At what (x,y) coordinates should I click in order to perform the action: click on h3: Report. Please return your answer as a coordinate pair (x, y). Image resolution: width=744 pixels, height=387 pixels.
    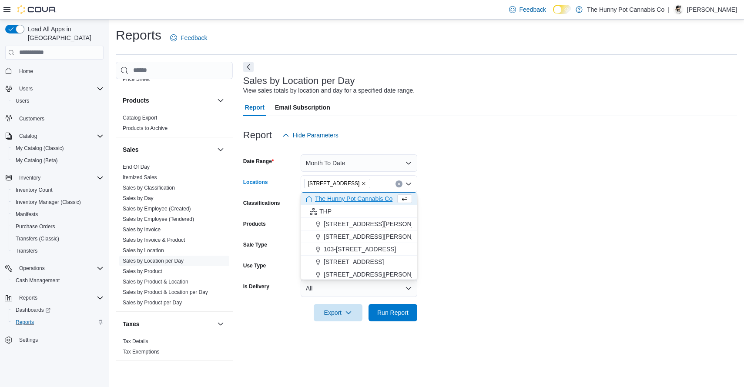
    Looking at the image, I should click on (258, 135).